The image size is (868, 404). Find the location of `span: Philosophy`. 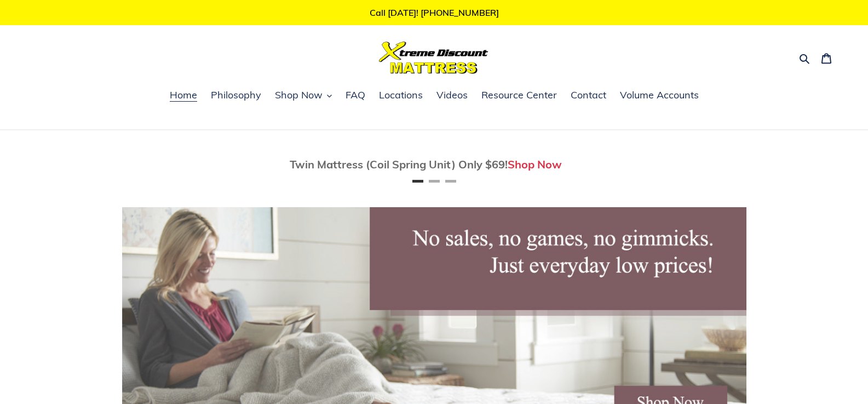

span: Philosophy is located at coordinates (236, 95).